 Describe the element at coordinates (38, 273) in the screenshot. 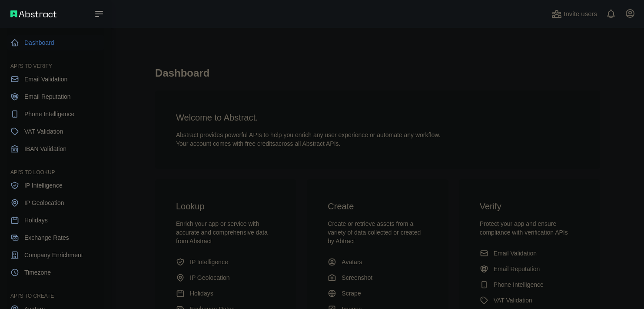

I see `span: Timezone` at that location.